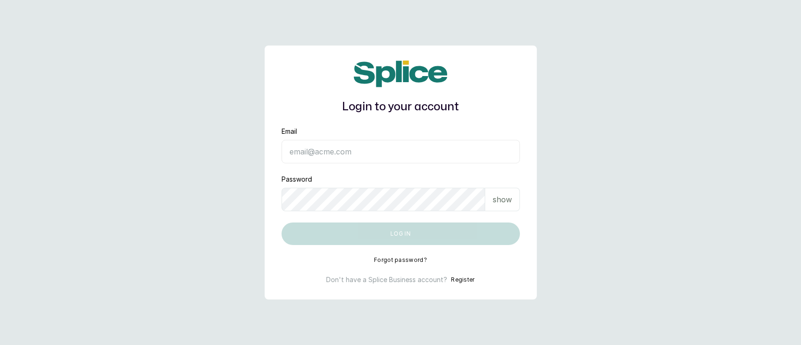 The image size is (801, 345). What do you see at coordinates (502, 200) in the screenshot?
I see `p: show` at bounding box center [502, 200].